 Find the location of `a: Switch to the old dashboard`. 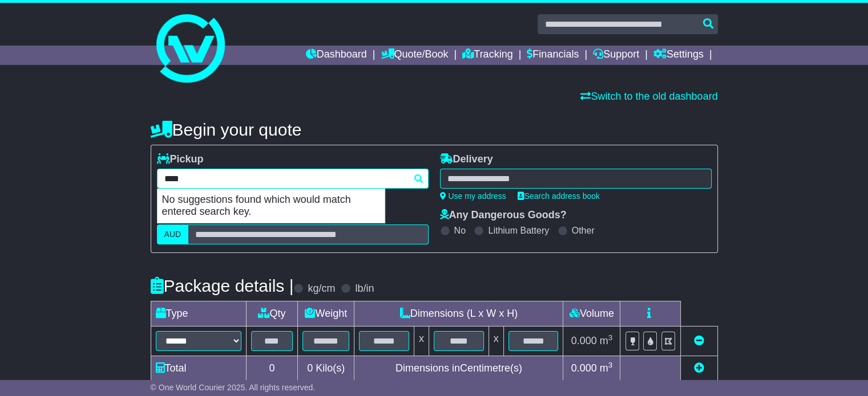

a: Switch to the old dashboard is located at coordinates (649, 97).